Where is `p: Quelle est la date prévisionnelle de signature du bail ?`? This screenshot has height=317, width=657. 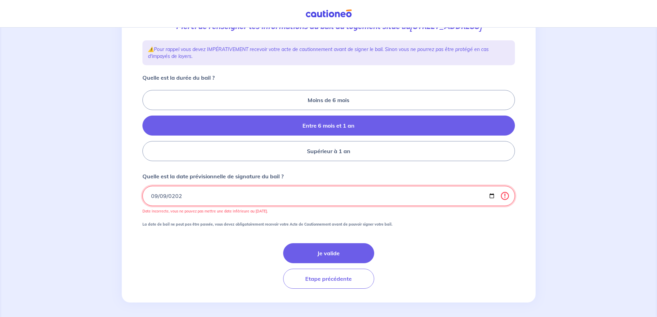
p: Quelle est la date prévisionnelle de signature du bail ? is located at coordinates (213, 176).